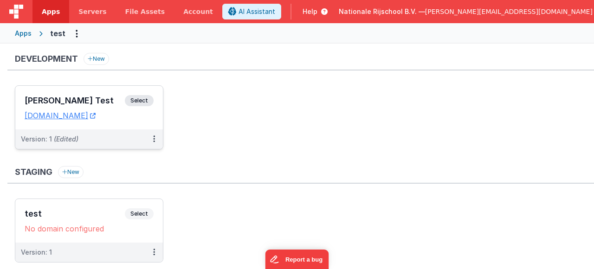 Image resolution: width=594 pixels, height=269 pixels. Describe the element at coordinates (145, 12) in the screenshot. I see `span: File Assets` at that location.